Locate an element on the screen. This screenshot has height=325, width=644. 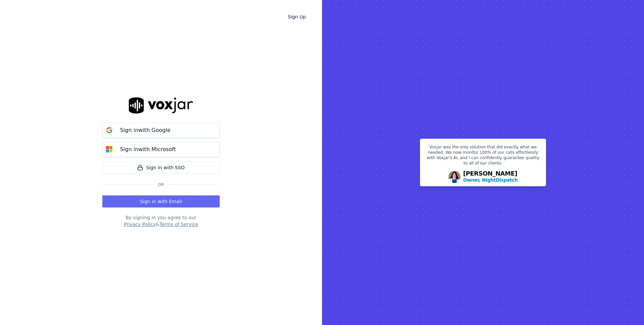
img: google Sign in button is located at coordinates (110, 131).